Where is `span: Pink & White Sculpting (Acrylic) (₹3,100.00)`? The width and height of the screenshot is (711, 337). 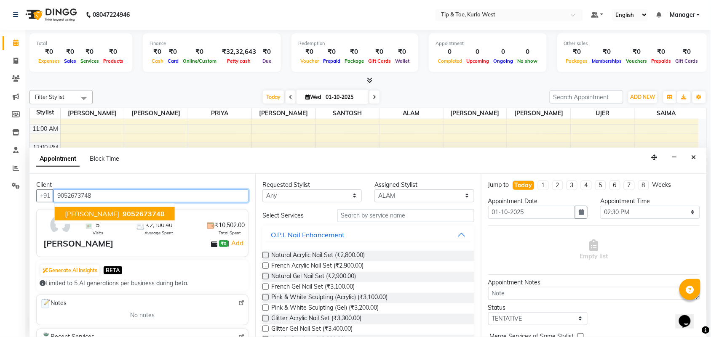 span: Pink & White Sculpting (Acrylic) (₹3,100.00) is located at coordinates (329, 298).